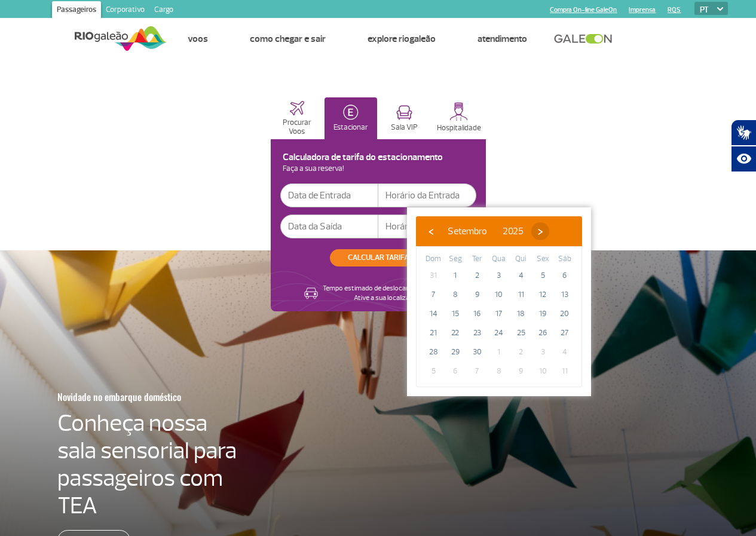  What do you see at coordinates (456, 333) in the screenshot?
I see `span: 22` at bounding box center [456, 333].